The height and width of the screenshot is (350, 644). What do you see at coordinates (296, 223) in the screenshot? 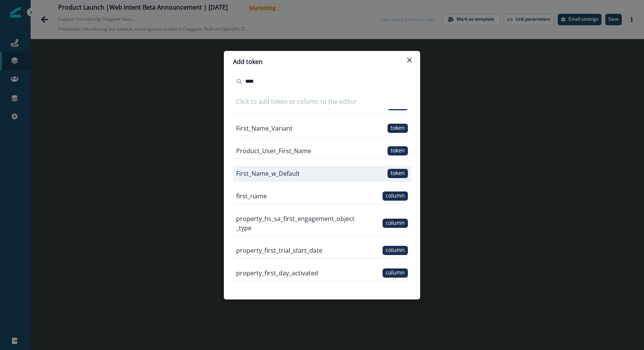
I see `p: property_hs_sa_first_engagement_object_type` at bounding box center [296, 223].